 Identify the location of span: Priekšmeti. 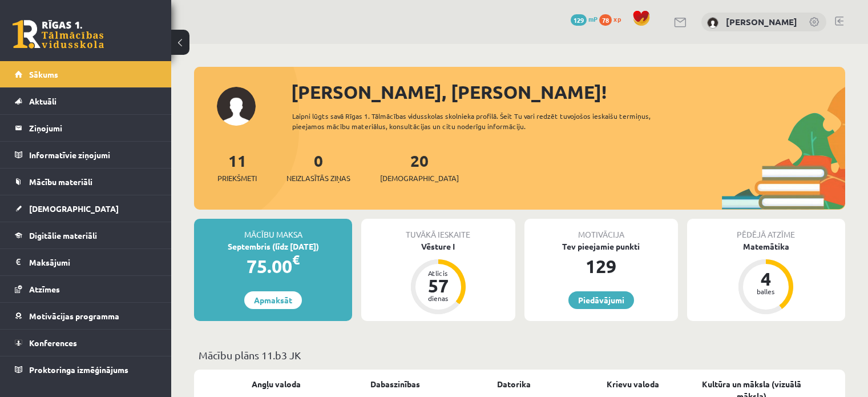
(237, 179).